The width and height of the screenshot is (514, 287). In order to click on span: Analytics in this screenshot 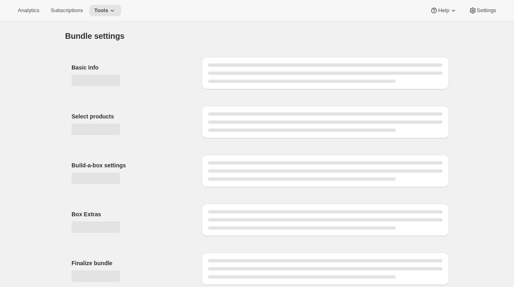, I will do `click(28, 10)`.